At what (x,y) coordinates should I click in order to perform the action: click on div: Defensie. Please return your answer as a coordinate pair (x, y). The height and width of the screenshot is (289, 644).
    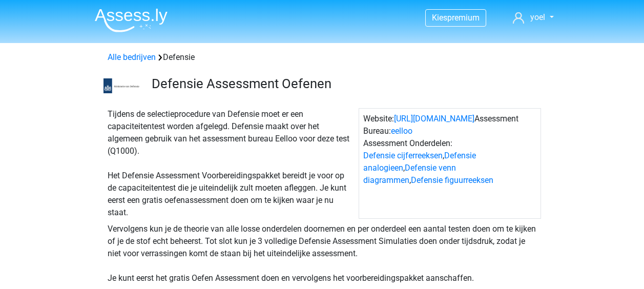
    Looking at the image, I should click on (322, 57).